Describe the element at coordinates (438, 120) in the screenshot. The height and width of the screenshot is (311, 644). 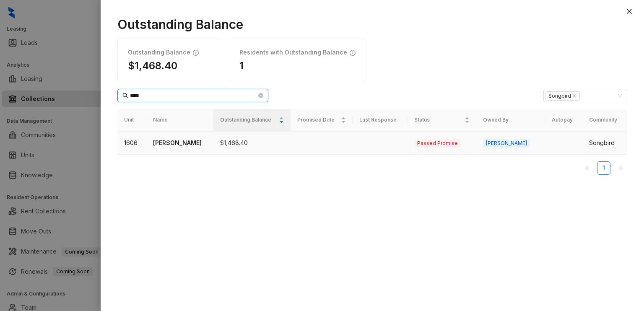
I see `span: Status` at that location.